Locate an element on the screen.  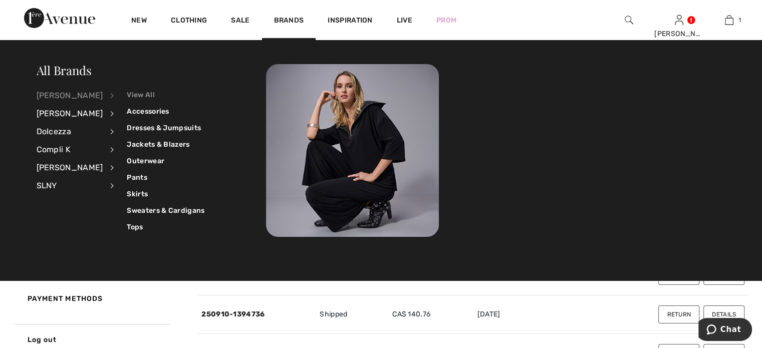
a: Sign In is located at coordinates (679, 20).